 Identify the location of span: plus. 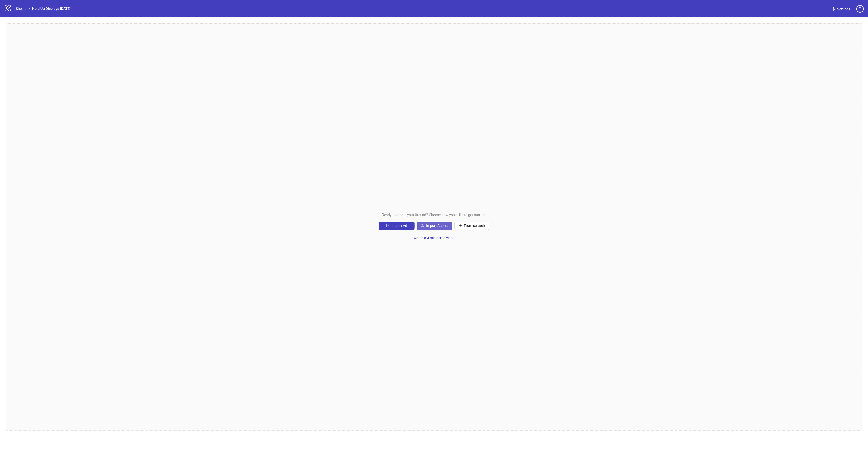
(460, 226).